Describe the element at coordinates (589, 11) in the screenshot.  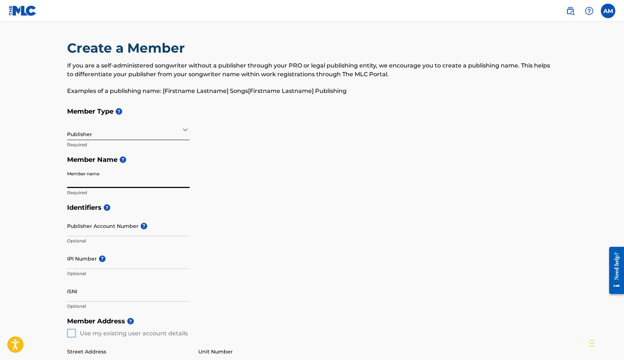
I see `img: help` at that location.